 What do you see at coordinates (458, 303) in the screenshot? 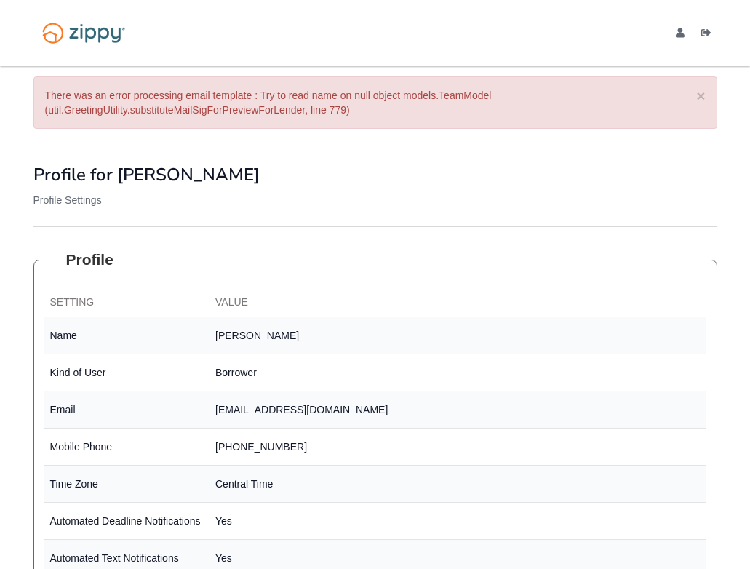
I see `th: Value` at bounding box center [458, 303].